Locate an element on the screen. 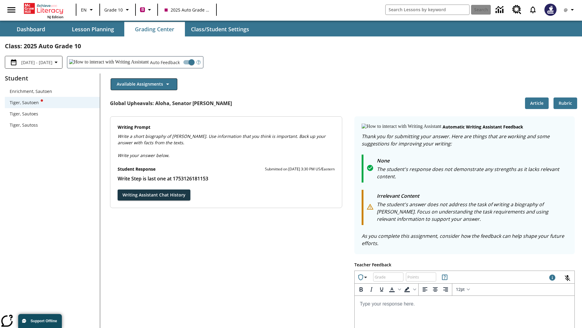 The height and width of the screenshot is (328, 582). p: As you complete this assignment, consider how the feedback can help shape your future efforts. is located at coordinates (465, 239).